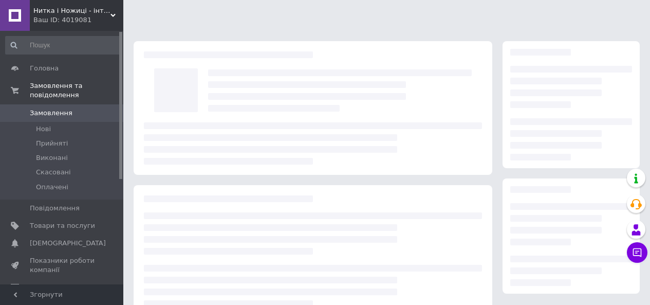 This screenshot has width=650, height=305. Describe the element at coordinates (637, 252) in the screenshot. I see `button: Чат з покупцем` at that location.